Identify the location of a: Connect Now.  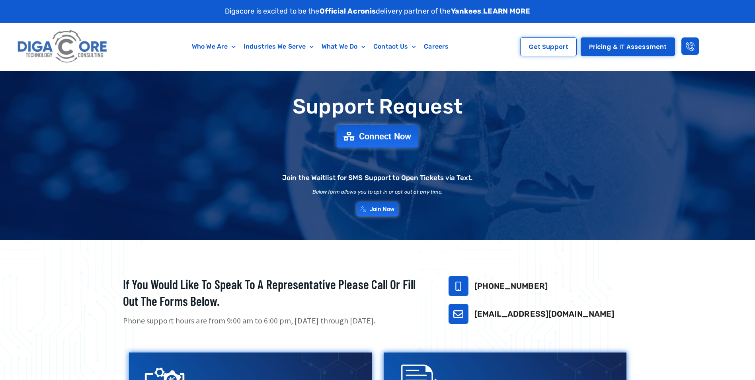
(378, 136).